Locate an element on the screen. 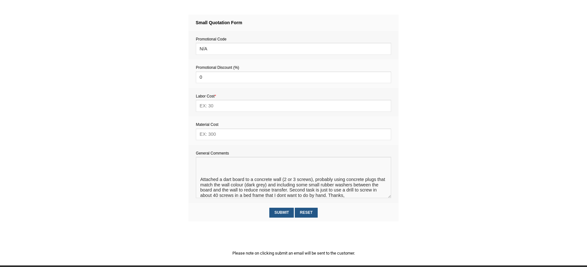 This screenshot has height=267, width=587. input: Submit is located at coordinates (281, 212).